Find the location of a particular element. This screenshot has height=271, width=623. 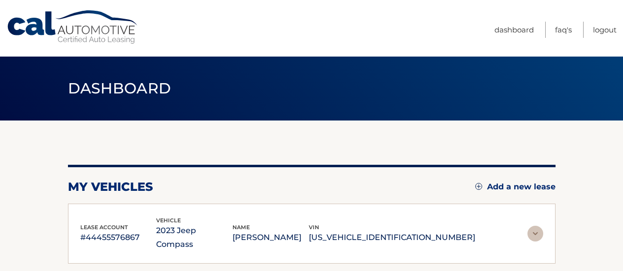

img: add.svg is located at coordinates (479, 187).